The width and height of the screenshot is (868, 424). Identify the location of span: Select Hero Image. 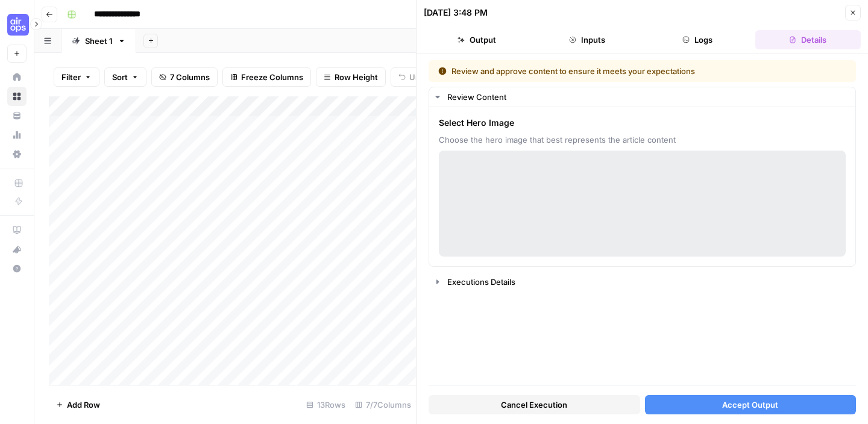
(642, 123).